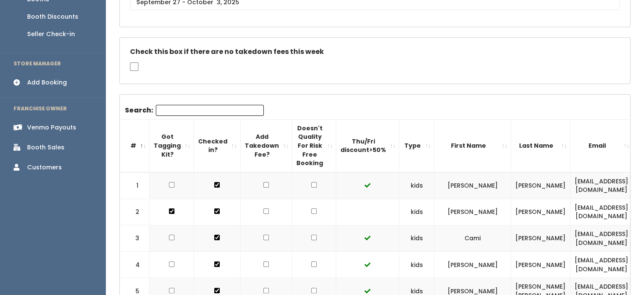  I want to click on th: Email: activate to sort column ascending, so click(602, 146).